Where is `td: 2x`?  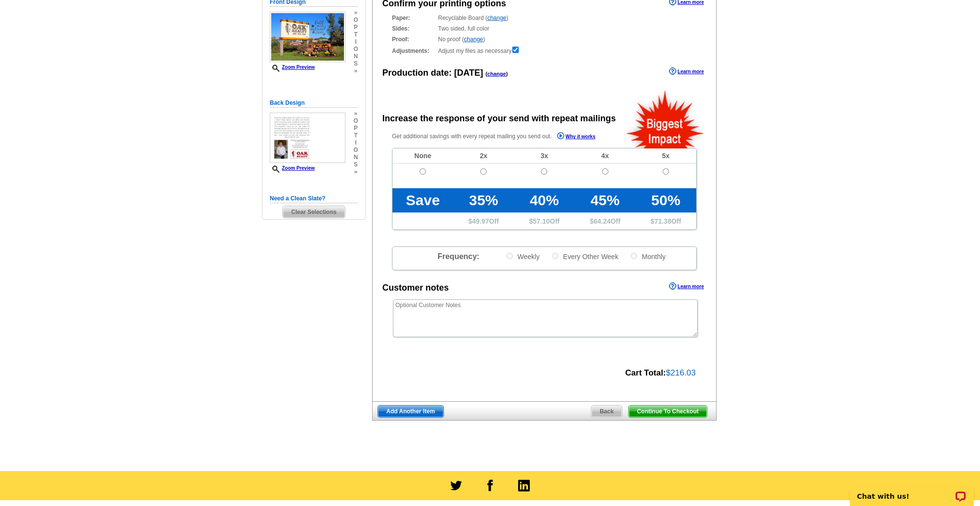 td: 2x is located at coordinates (483, 155).